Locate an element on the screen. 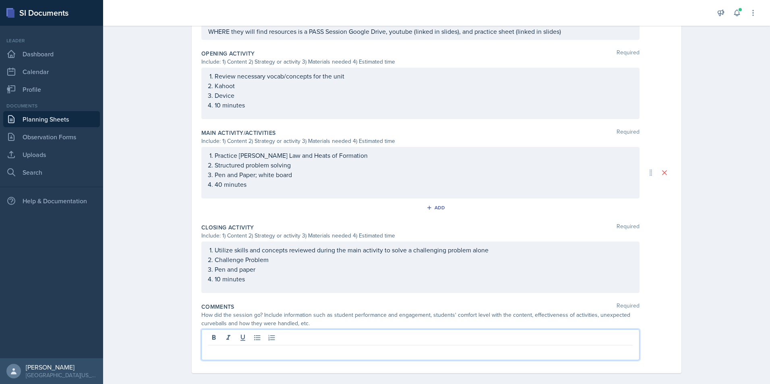 This screenshot has height=384, width=770. p: Structured problem solving is located at coordinates (424, 165).